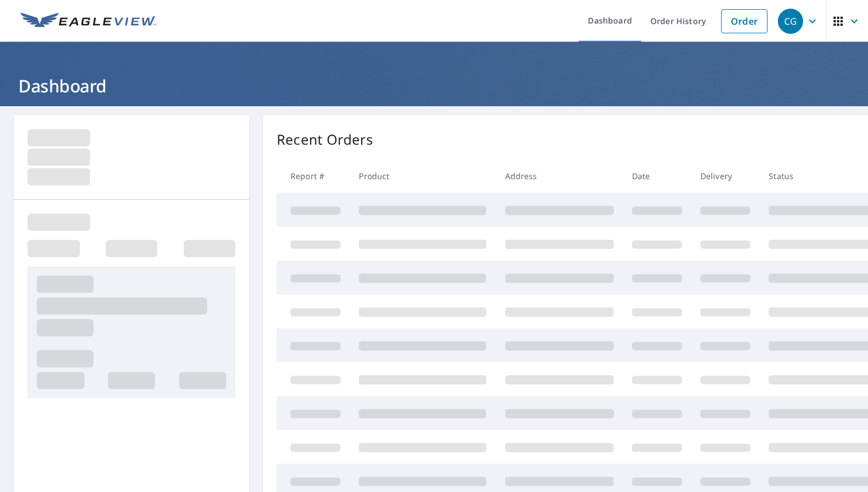  I want to click on th: Address, so click(559, 176).